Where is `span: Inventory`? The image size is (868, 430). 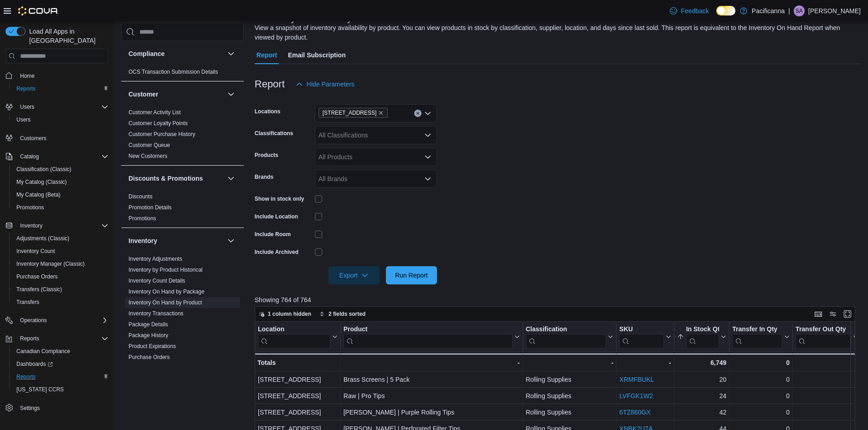 span: Inventory is located at coordinates (62, 226).